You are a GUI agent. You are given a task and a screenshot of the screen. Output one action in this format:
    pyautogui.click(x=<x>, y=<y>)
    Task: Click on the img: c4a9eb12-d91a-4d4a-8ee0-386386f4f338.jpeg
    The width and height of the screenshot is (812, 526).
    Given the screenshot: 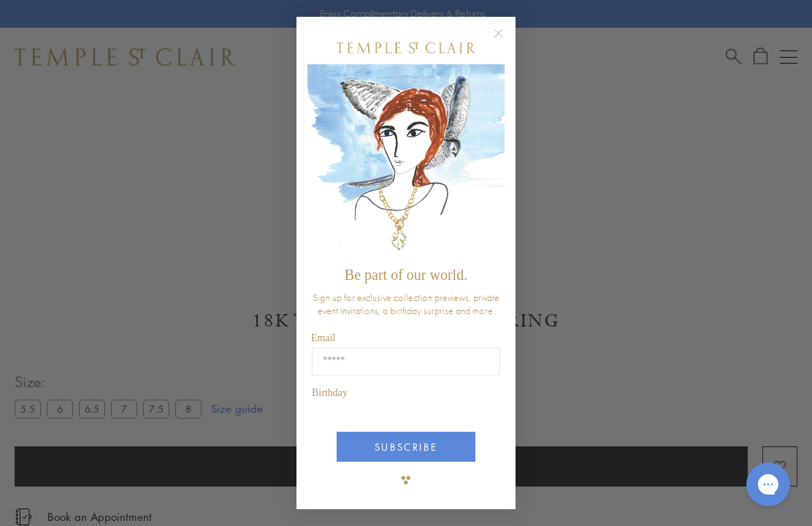 What is the action you would take?
    pyautogui.click(x=406, y=162)
    